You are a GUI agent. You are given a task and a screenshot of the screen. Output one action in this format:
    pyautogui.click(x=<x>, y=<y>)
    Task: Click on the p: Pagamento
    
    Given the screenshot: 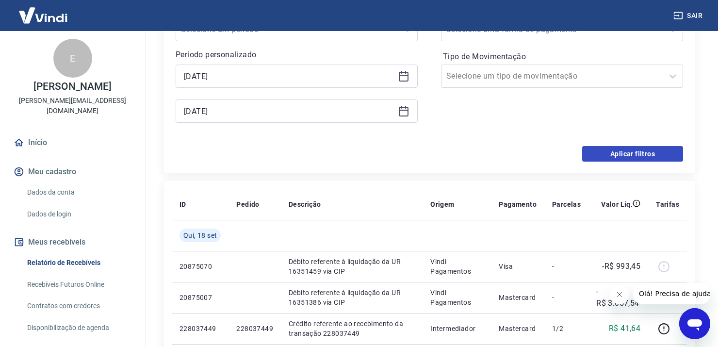 What is the action you would take?
    pyautogui.click(x=518, y=204)
    